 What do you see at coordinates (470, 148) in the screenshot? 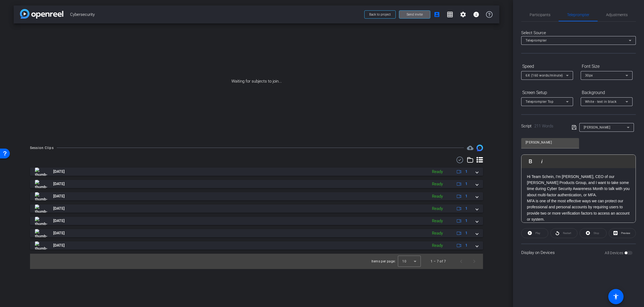
I see `span: Destinations for your clips` at bounding box center [470, 148].